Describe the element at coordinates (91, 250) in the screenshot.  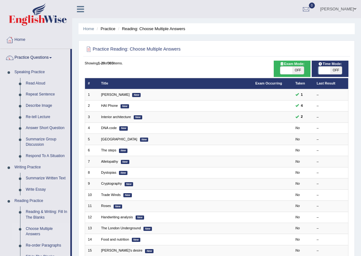
I see `td: 15` at that location.